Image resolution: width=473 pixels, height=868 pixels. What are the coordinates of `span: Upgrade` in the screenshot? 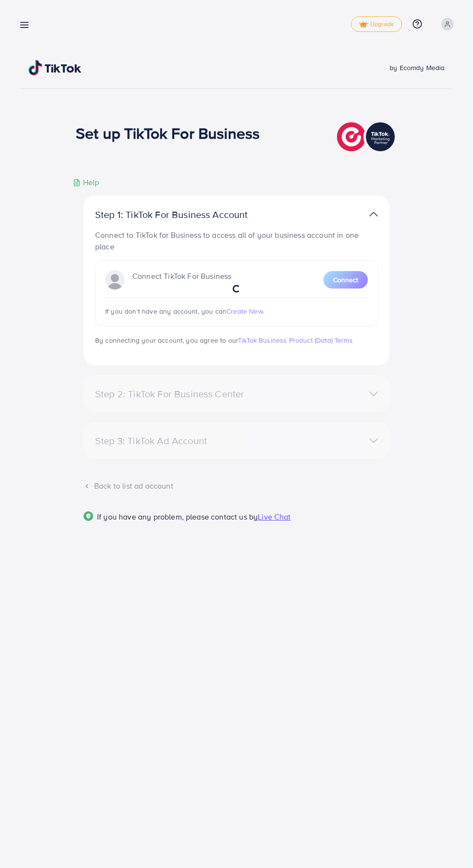 It's located at (376, 24).